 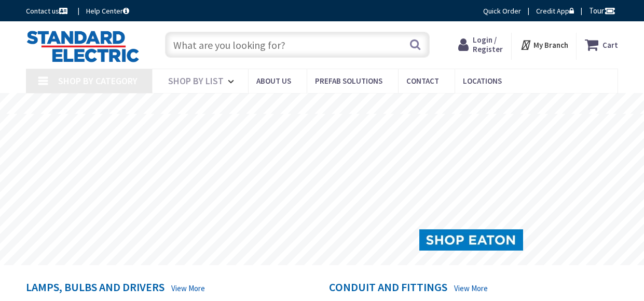 What do you see at coordinates (48, 11) in the screenshot?
I see `a: Contact us` at bounding box center [48, 11].